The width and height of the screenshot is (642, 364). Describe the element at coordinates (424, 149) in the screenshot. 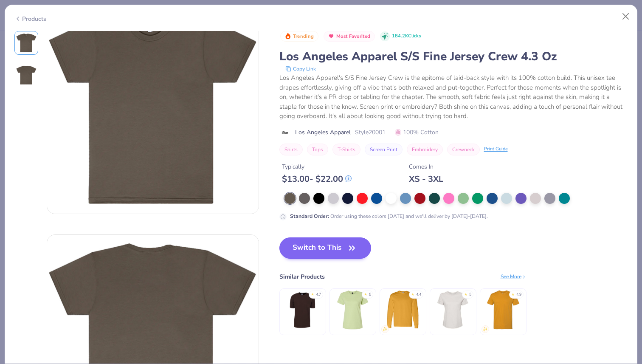

I see `button: Embroidery` at that location.